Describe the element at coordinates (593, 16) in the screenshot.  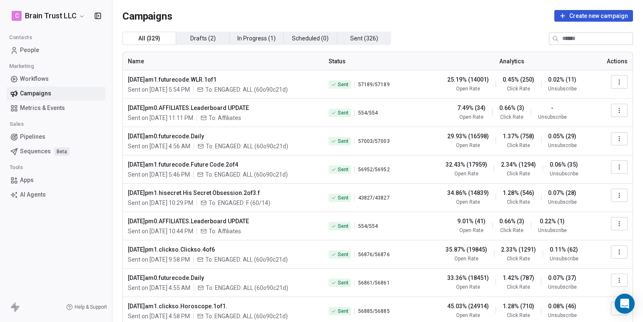
I see `button: Create new campaign` at that location.